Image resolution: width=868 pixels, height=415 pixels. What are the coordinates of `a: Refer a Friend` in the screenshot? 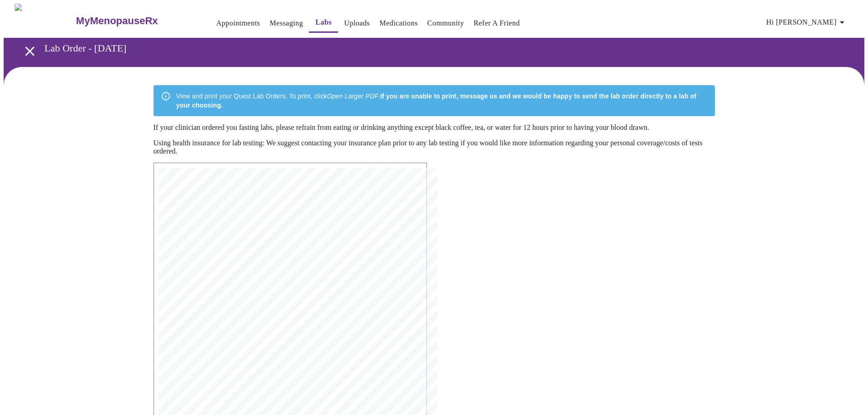 It's located at (497, 23).